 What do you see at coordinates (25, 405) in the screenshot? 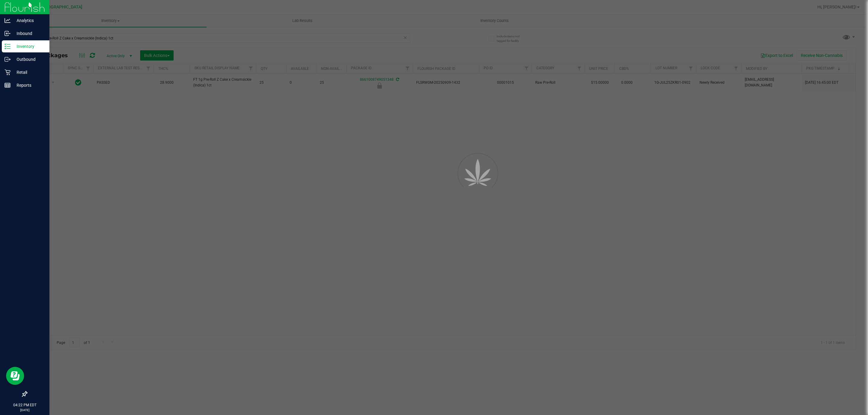
I see `p: 04:22 PM EDT` at bounding box center [25, 405].